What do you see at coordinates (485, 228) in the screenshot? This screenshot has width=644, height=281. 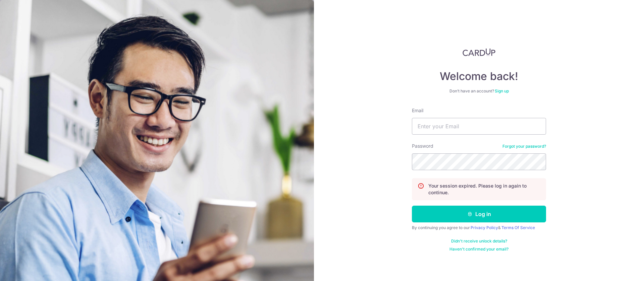 I see `a: Privacy Policy` at bounding box center [485, 228].